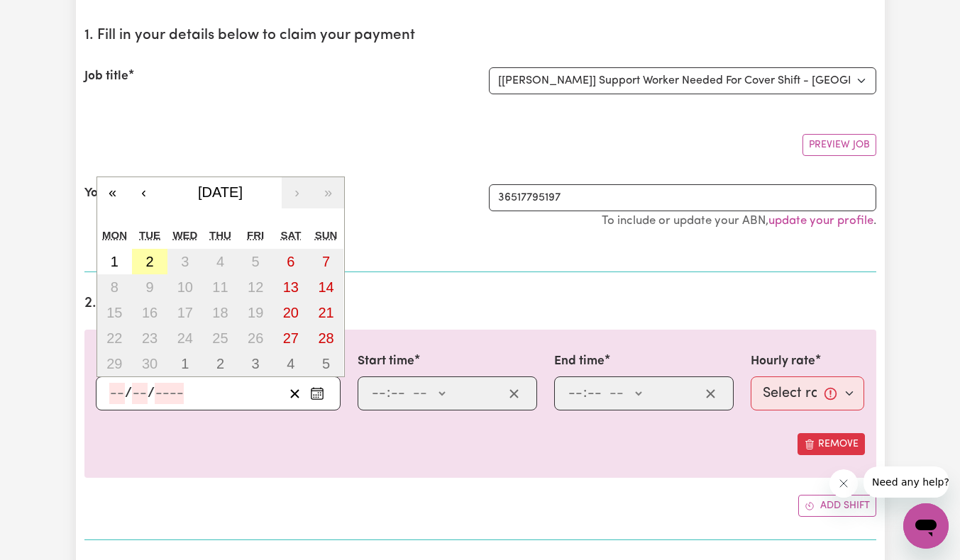  Describe the element at coordinates (150, 313) in the screenshot. I see `button: 16 September 2025` at that location.